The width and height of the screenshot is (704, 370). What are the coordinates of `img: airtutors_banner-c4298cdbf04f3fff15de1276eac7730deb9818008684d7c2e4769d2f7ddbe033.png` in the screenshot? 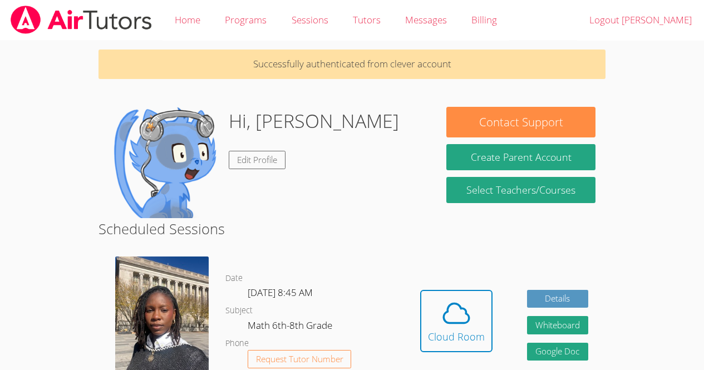 It's located at (81, 19).